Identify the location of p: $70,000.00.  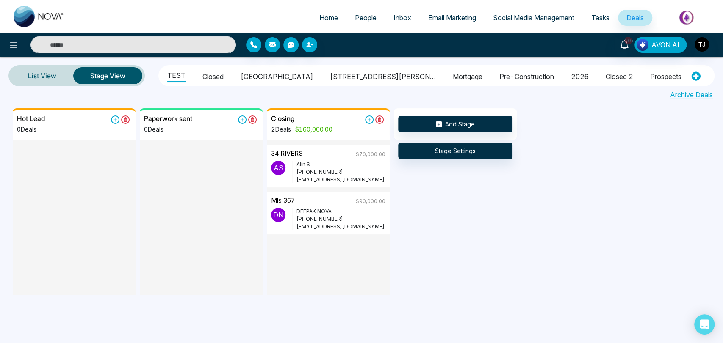
(370, 155).